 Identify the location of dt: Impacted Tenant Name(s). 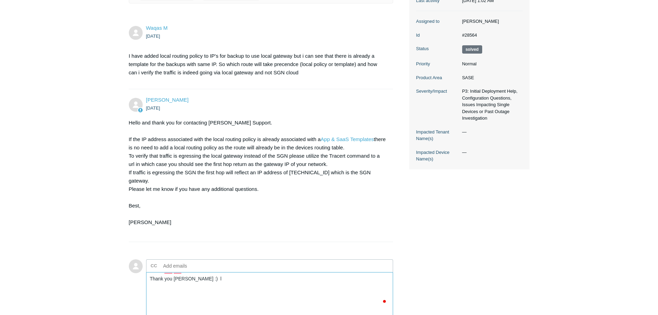
(437, 135).